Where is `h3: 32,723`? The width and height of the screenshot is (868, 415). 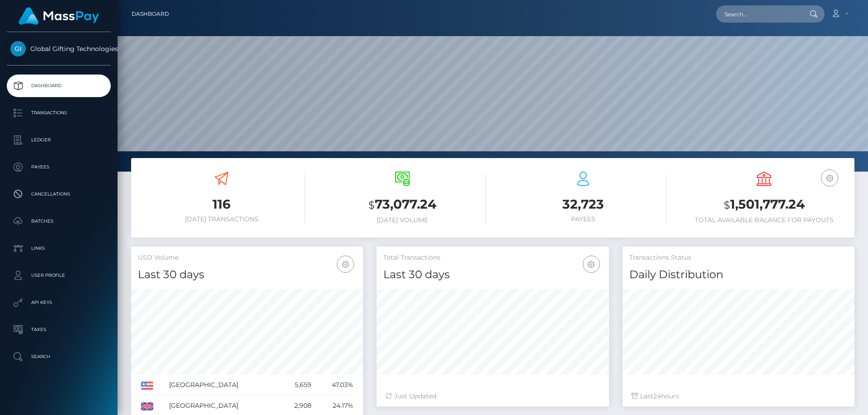
h3: 32,723 is located at coordinates (583, 204).